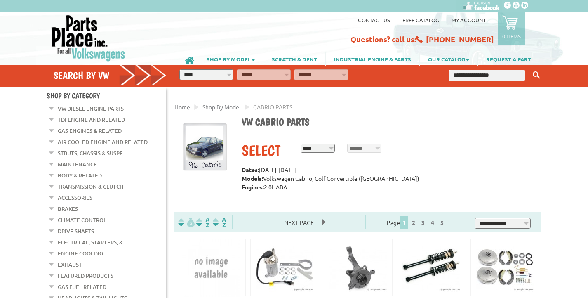  What do you see at coordinates (250, 169) in the screenshot?
I see `strong: Dates:` at bounding box center [250, 169].